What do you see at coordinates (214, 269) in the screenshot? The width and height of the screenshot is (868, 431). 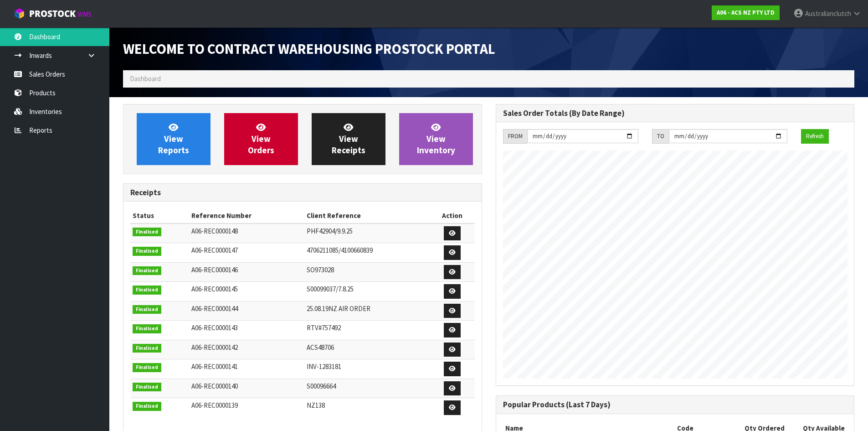 I see `span: A06-REC0000146` at bounding box center [214, 269].